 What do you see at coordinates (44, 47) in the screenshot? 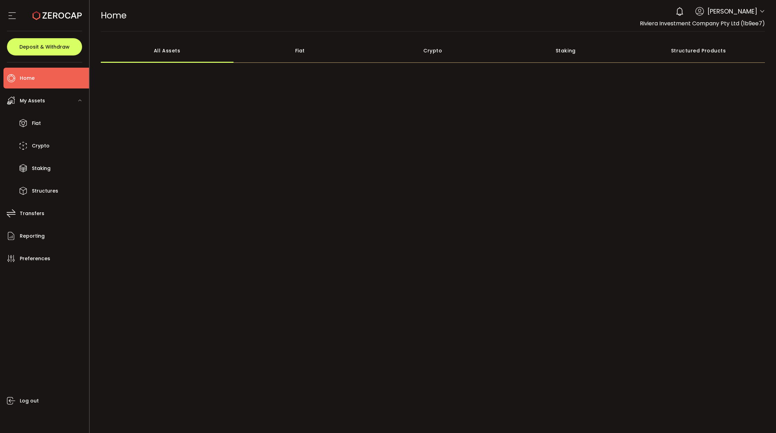
I see `span: Deposit & Withdraw` at bounding box center [44, 47].